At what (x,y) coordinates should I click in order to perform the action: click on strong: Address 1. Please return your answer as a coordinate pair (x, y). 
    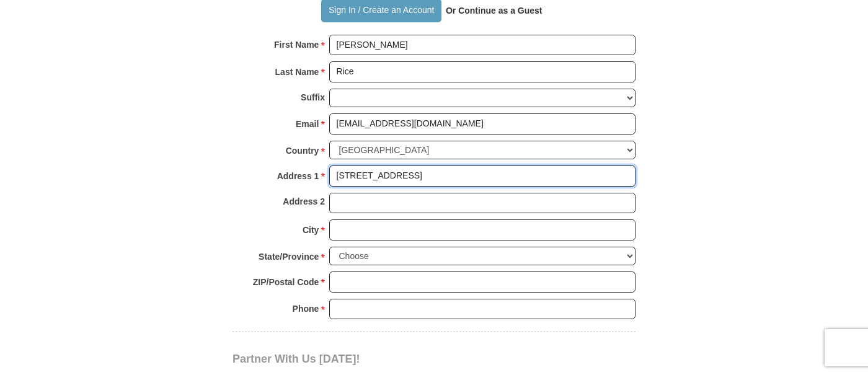
    Looking at the image, I should click on (298, 176).